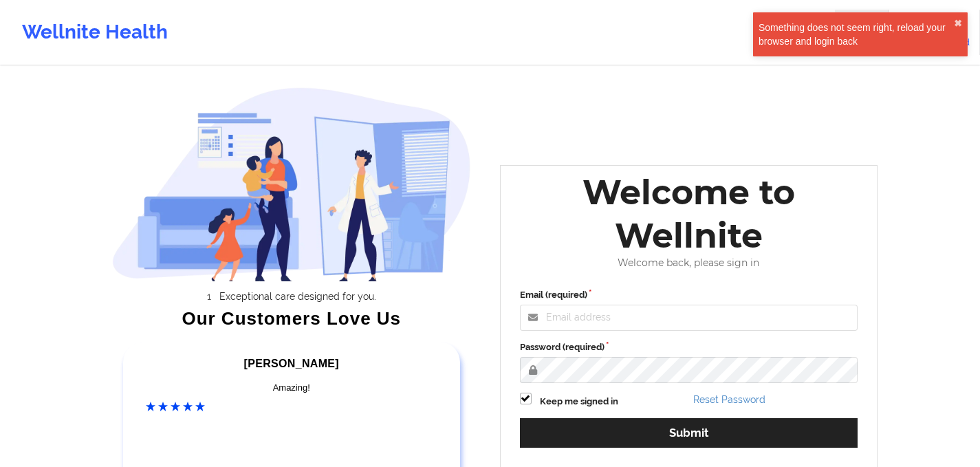 Image resolution: width=980 pixels, height=467 pixels. Describe the element at coordinates (958, 24) in the screenshot. I see `button: close` at that location.